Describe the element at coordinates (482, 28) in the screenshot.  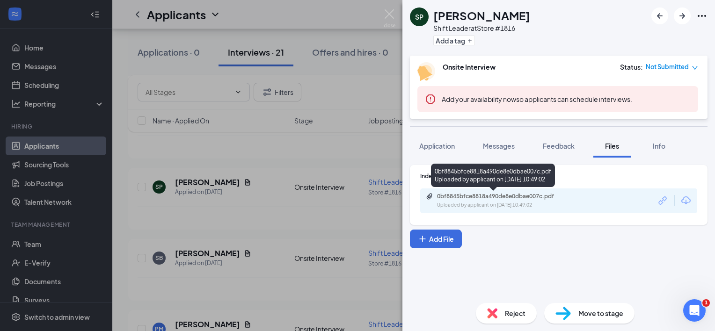
I see `div: Shift Leader at Store #1816` at that location.